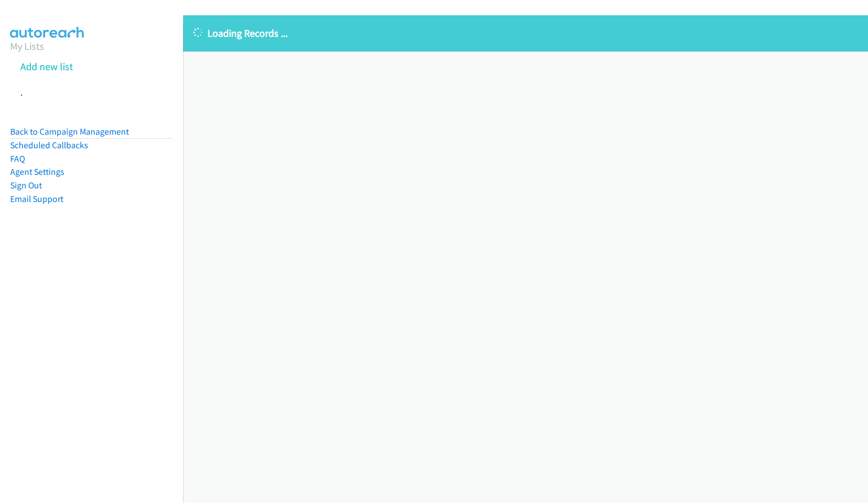 This screenshot has height=503, width=868. I want to click on a: My Lists, so click(27, 46).